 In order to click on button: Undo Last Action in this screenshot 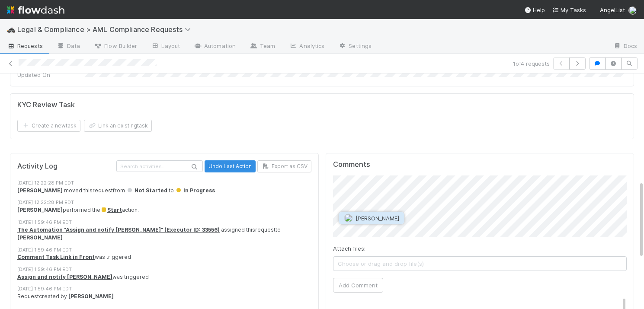, I will do `click(230, 166)`.